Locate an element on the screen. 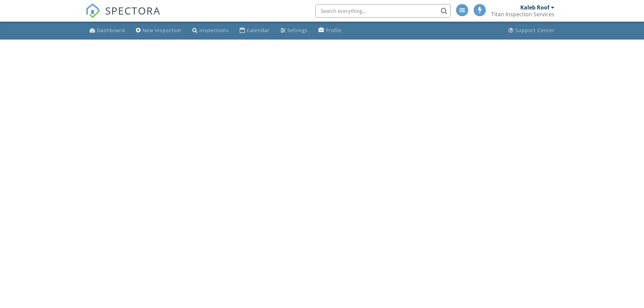  div: New Inspection is located at coordinates (162, 30).